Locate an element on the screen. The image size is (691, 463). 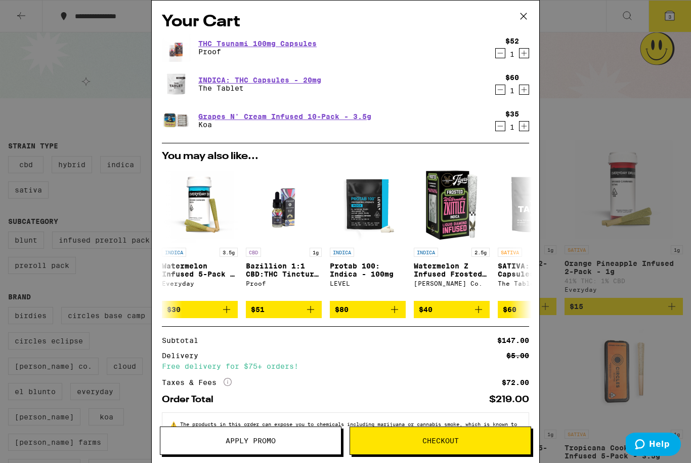
a: INDICA: THC Capsules - 20mg is located at coordinates (260, 80).